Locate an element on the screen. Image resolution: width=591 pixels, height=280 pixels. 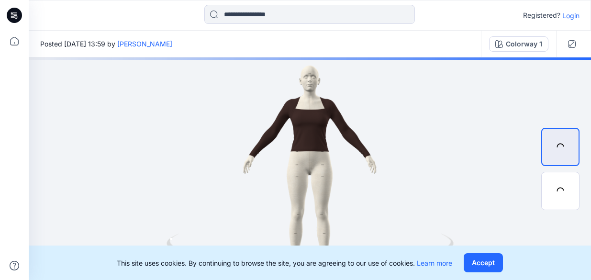
a: Learn more is located at coordinates (435, 263).